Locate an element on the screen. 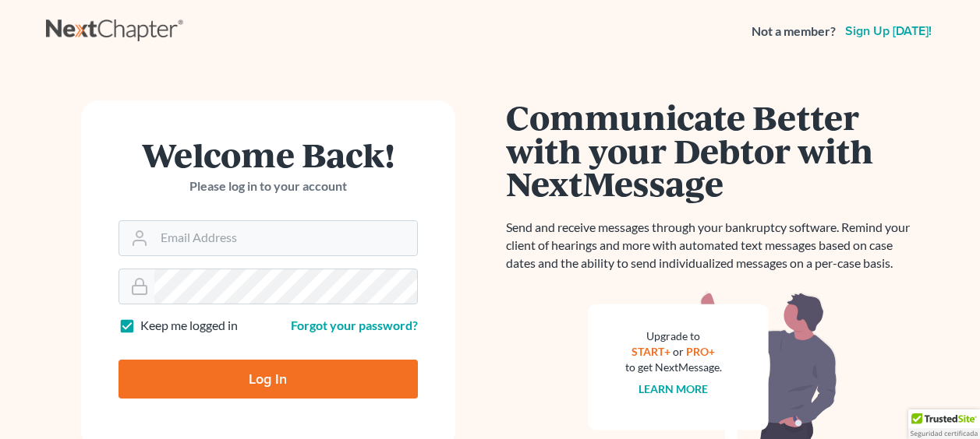 The width and height of the screenshot is (980, 439). input: Log In is located at coordinates (268, 379).